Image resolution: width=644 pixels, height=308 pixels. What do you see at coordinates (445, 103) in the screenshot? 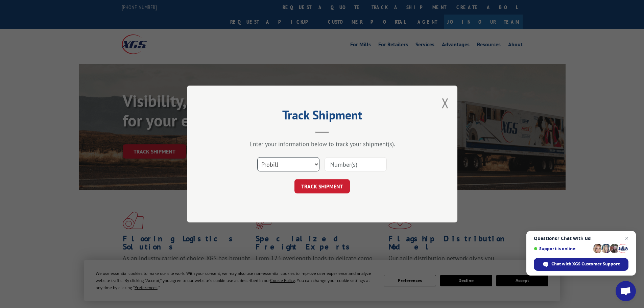
I see `button: Close modal` at bounding box center [445, 103].